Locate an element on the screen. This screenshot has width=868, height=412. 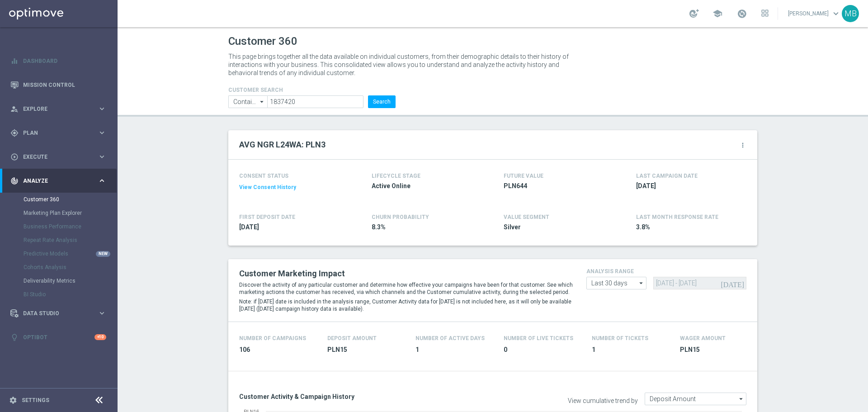
button: View Consent History is located at coordinates (267, 187).